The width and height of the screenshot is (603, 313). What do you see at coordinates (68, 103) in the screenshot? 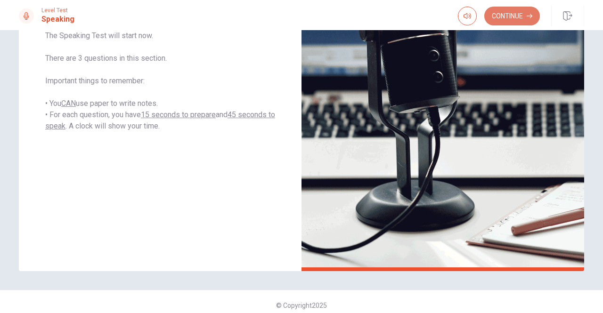
I see `u: CAN` at bounding box center [68, 103].